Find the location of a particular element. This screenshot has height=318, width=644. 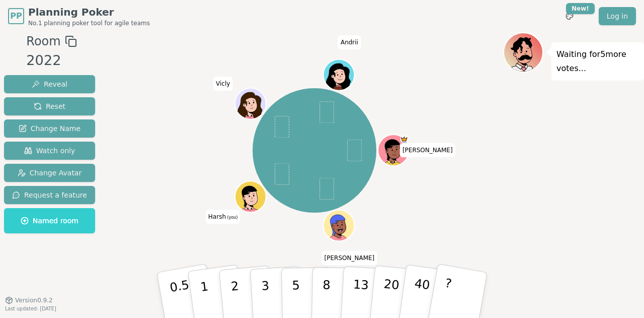

p: Waiting for 5 more votes... is located at coordinates (598, 62).